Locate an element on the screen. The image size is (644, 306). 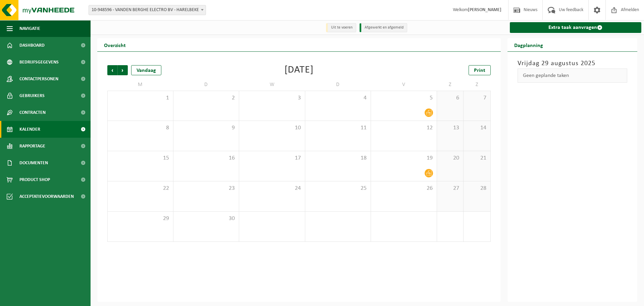
span: 8 is located at coordinates (140, 128).